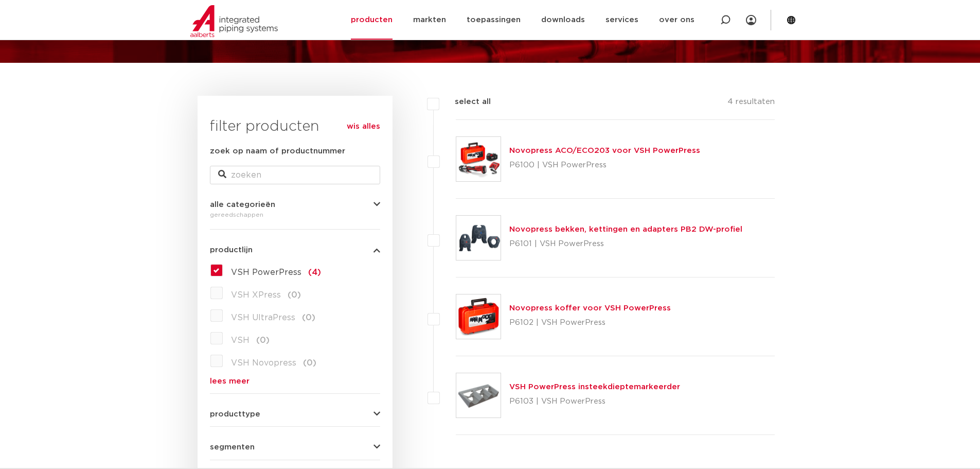  Describe the element at coordinates (295, 250) in the screenshot. I see `button: productlijn` at that location.